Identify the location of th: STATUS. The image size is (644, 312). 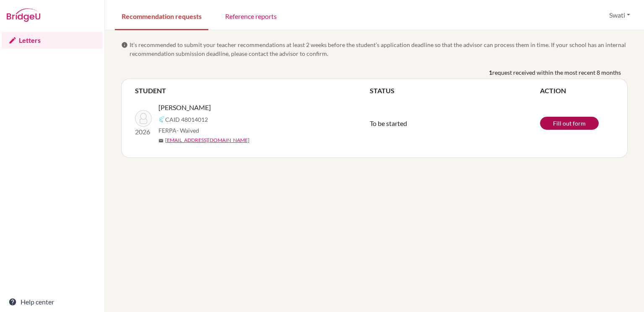
(455, 91).